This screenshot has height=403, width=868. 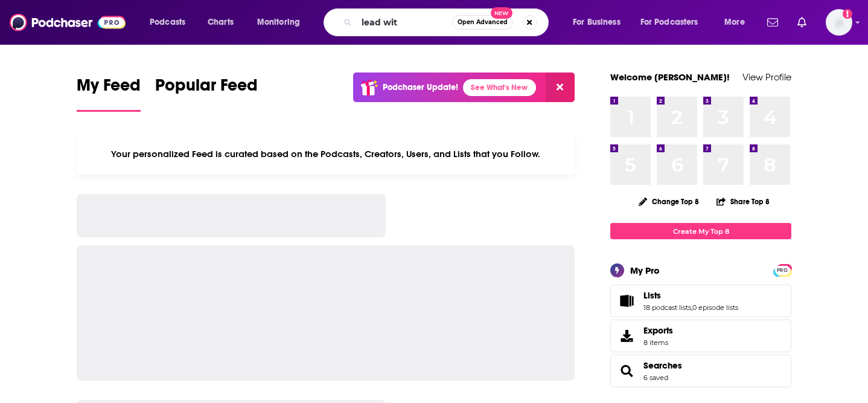 What do you see at coordinates (502, 13) in the screenshot?
I see `span: New` at bounding box center [502, 13].